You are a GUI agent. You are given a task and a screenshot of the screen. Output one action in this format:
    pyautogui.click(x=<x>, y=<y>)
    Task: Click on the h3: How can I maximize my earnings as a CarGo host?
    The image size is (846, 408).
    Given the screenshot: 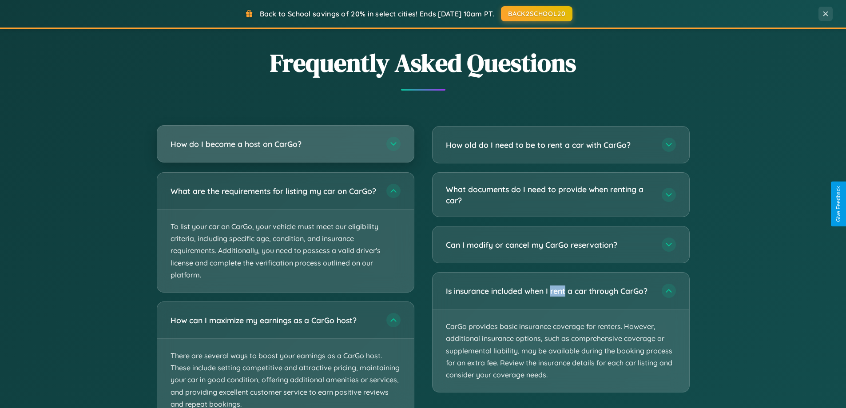 What is the action you would take?
    pyautogui.click(x=274, y=320)
    